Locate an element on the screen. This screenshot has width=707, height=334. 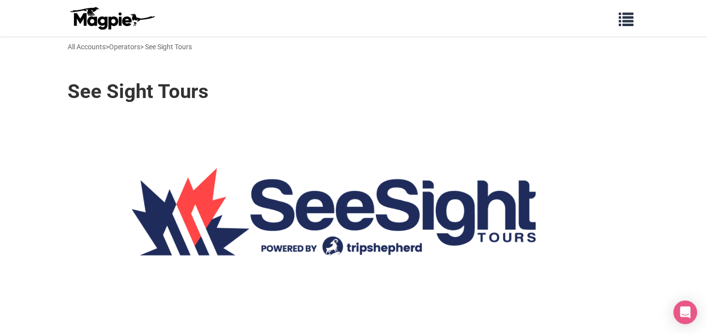
div: > > See Sight Tours is located at coordinates (130, 47).